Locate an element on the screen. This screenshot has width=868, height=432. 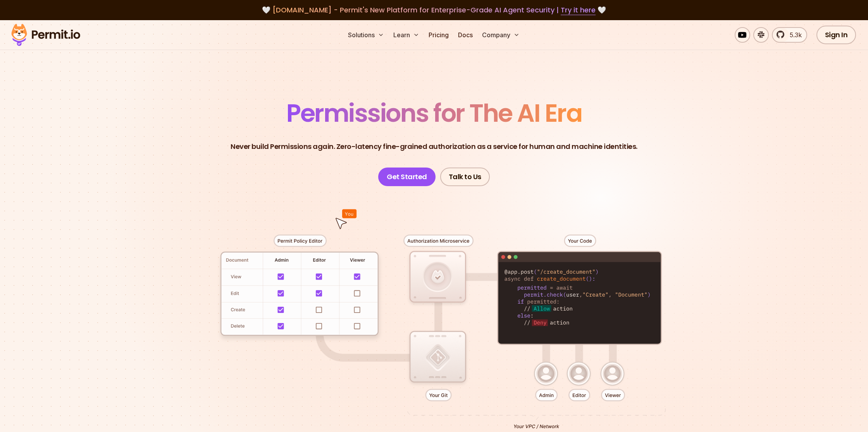
button: Solutions is located at coordinates (366, 35).